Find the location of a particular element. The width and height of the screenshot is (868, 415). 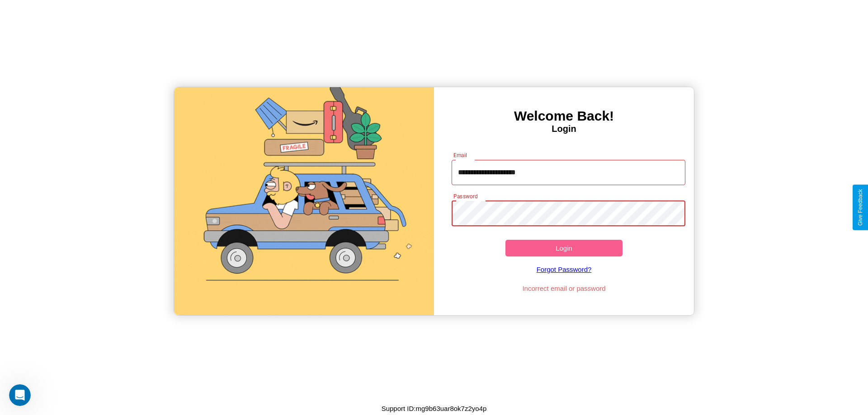

button: Login is located at coordinates (564, 248).